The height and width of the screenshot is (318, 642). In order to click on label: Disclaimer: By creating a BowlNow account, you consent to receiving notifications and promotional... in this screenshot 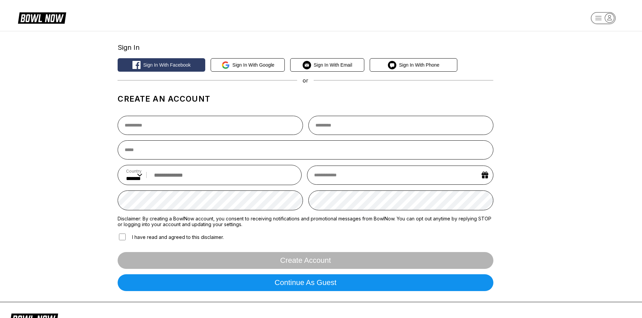, I will do `click(305, 222)`.